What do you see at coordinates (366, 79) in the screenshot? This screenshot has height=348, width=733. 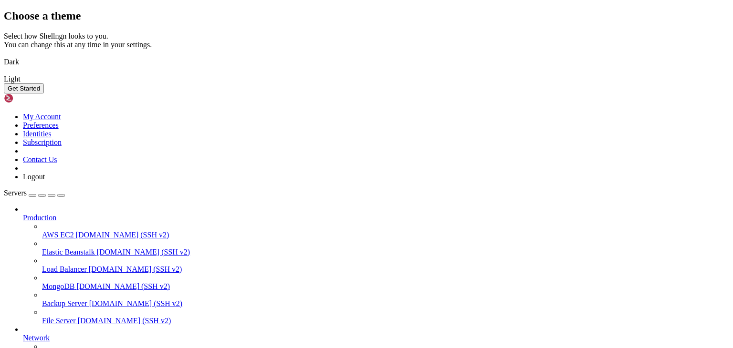 I see `div: Light` at bounding box center [366, 79].